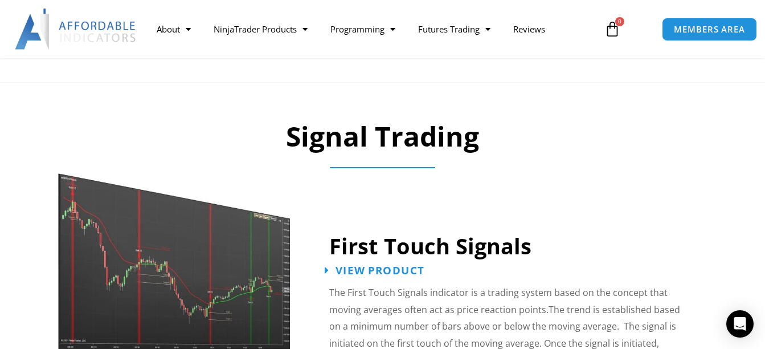 The image size is (765, 349). What do you see at coordinates (740, 324) in the screenshot?
I see `div: Open Intercom Messenger` at bounding box center [740, 324].